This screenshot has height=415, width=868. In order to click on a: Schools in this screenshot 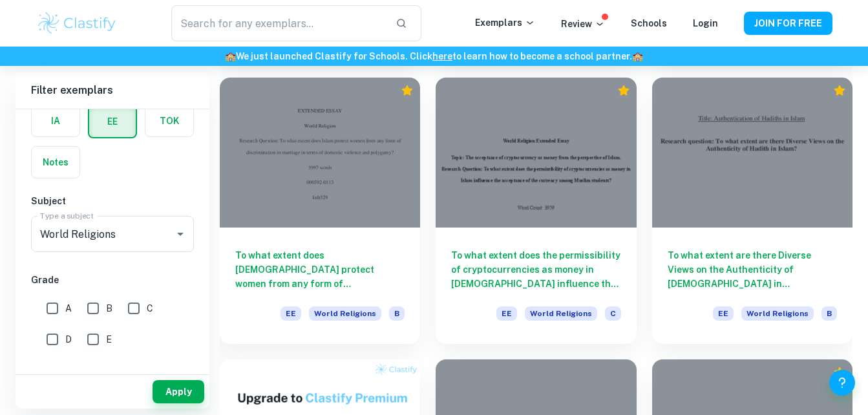, I will do `click(649, 23)`.